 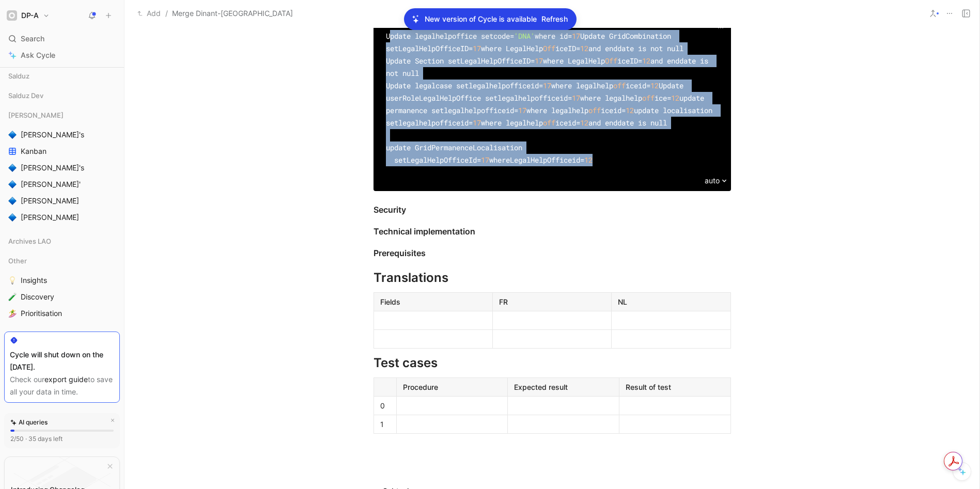 I want to click on div: Update legalhelpoffice set = where id= Update GridCombination set = where LegalHelp iceID= and en..., so click(x=553, y=105).